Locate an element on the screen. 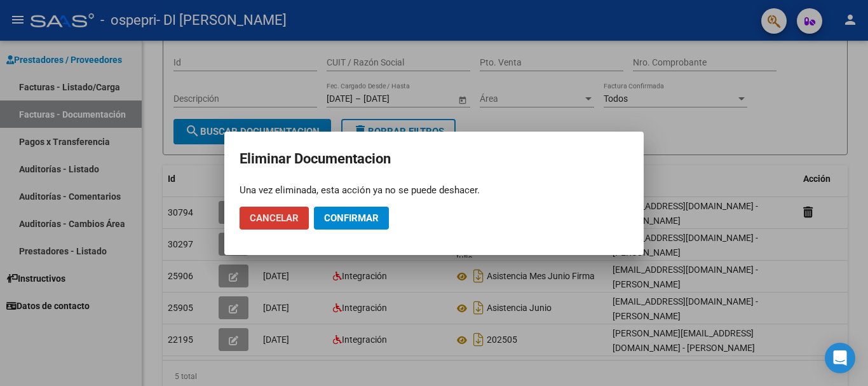 This screenshot has height=386, width=868. button: Confirmar is located at coordinates (351, 218).